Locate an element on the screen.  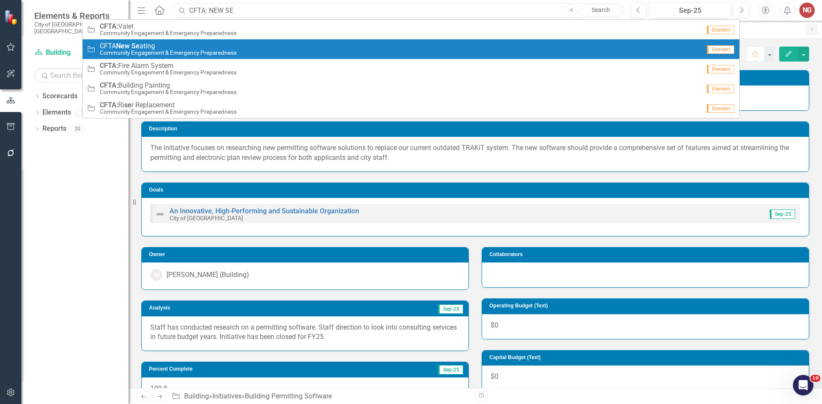
a: Fire Alarm SystemCommunity Engagement & Emergency PreparednessElement is located at coordinates (411, 69).